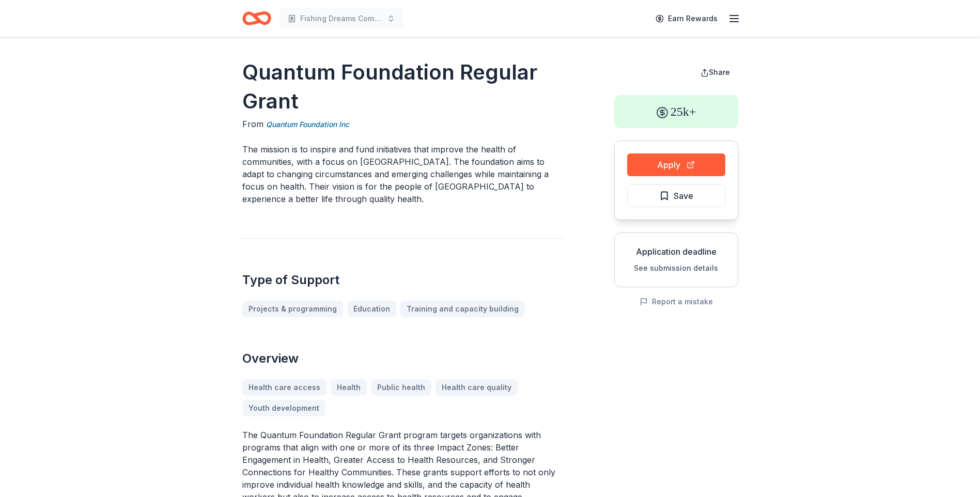  I want to click on h1: Quantum Foundation Regular Grant, so click(403, 87).